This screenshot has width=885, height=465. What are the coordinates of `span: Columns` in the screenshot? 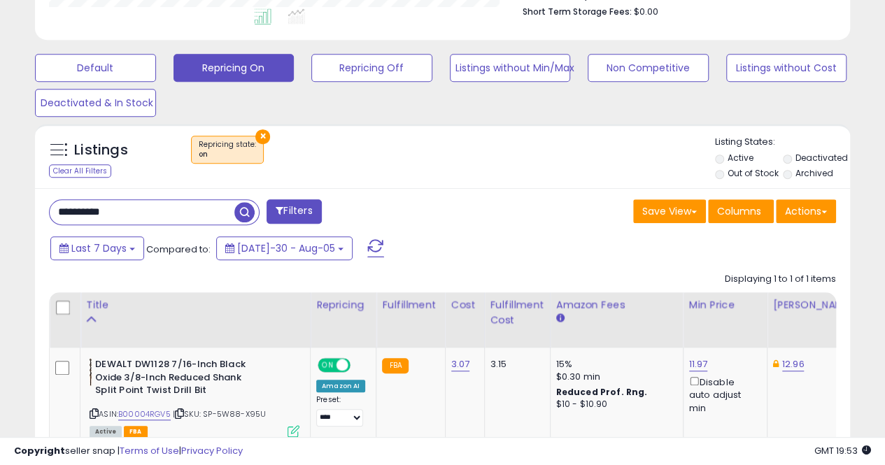 It's located at (739, 211).